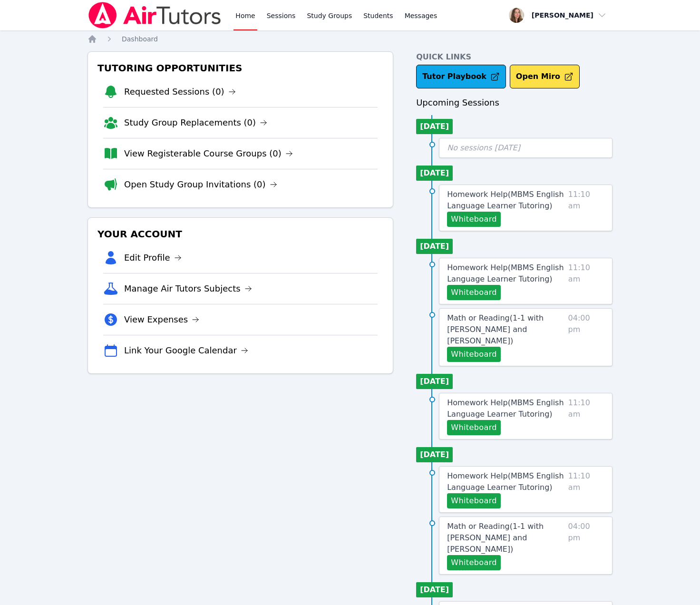 The width and height of the screenshot is (700, 605). Describe the element at coordinates (154, 15) in the screenshot. I see `img: Air Tutors` at that location.